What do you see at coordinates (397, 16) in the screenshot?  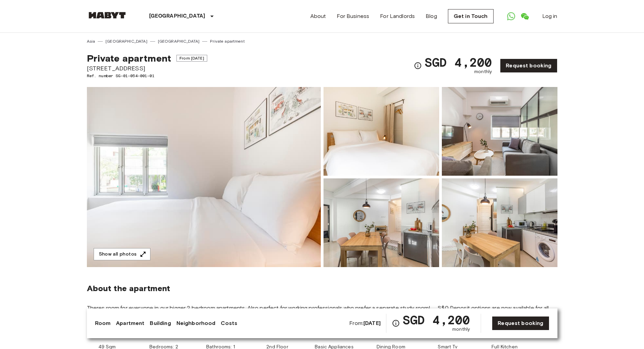 I see `a: For Landlords` at bounding box center [397, 16].